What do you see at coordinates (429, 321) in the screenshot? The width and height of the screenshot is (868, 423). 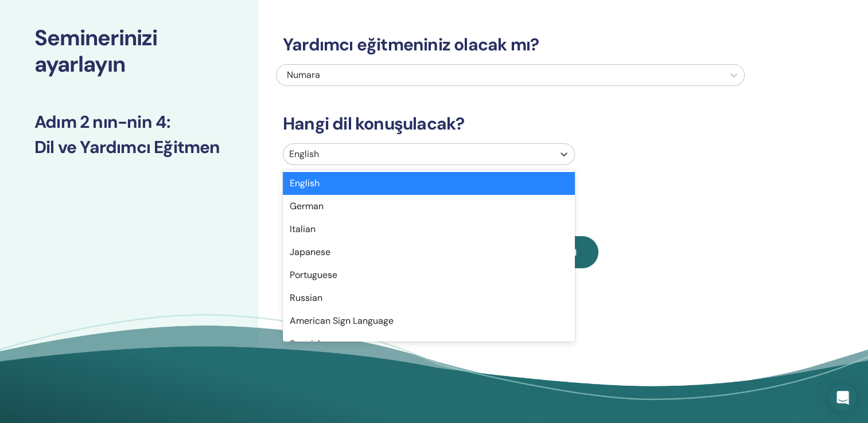 I see `div: American Sign Language` at bounding box center [429, 321].